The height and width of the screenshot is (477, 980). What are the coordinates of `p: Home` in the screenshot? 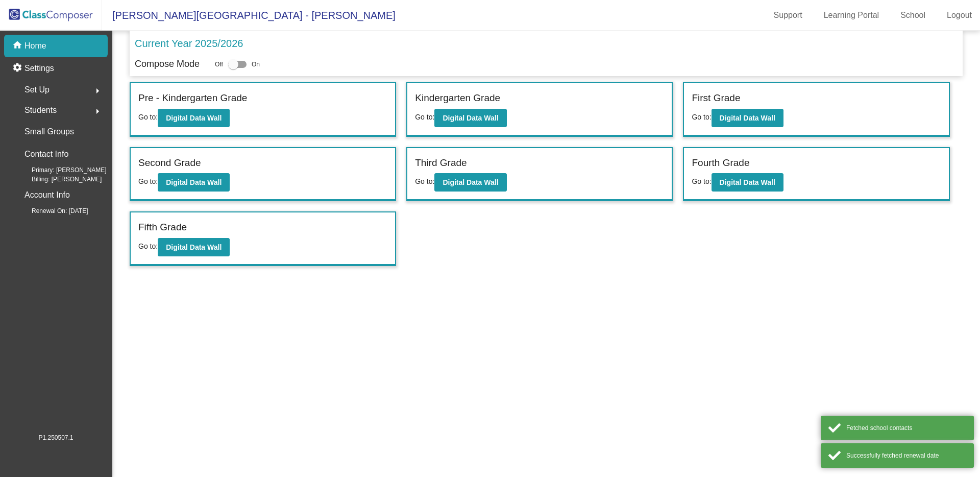 It's located at (35, 46).